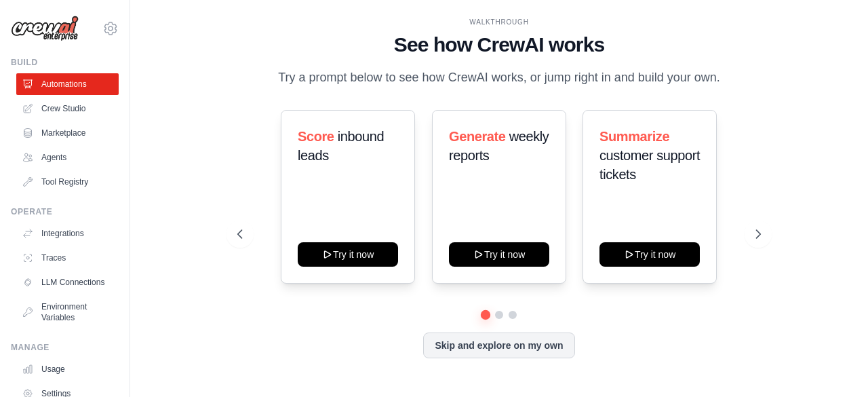  What do you see at coordinates (498, 346) in the screenshot?
I see `button: Skip and explore on my own` at bounding box center [498, 346].